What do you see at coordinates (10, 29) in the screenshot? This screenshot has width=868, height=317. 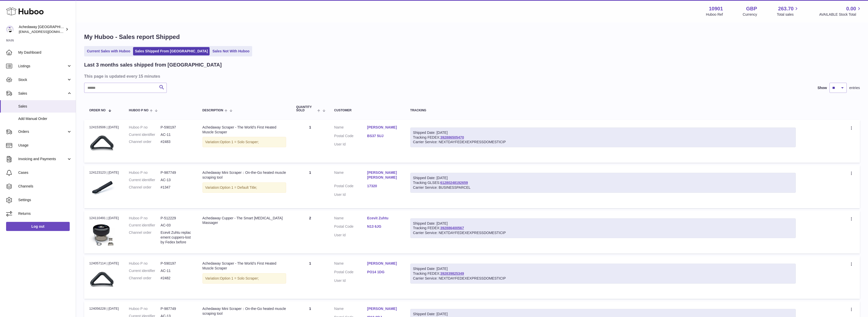 I see `img: internalAdmin-10901@internal.huboo.com` at bounding box center [10, 29].